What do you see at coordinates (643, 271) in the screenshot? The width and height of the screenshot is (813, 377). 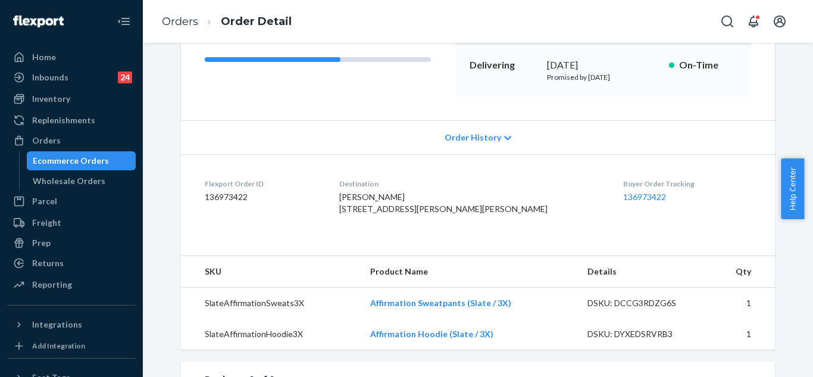 I see `th: Details` at bounding box center [643, 271].